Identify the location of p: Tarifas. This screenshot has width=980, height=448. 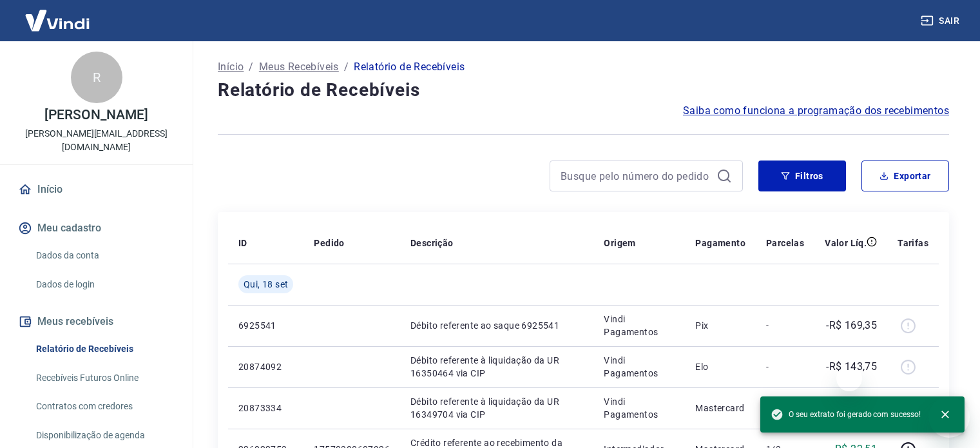
(912, 243).